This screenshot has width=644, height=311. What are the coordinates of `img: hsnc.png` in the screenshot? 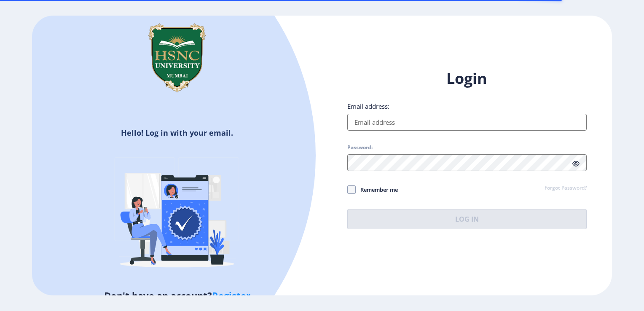 It's located at (177, 58).